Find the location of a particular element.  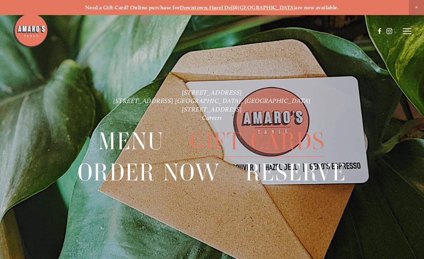

a: Menu is located at coordinates (131, 142).